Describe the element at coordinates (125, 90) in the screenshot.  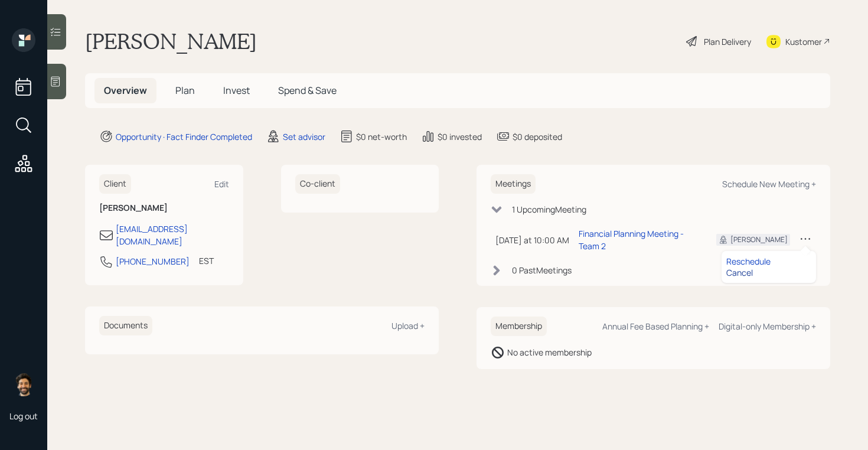
I see `span: Overview` at that location.